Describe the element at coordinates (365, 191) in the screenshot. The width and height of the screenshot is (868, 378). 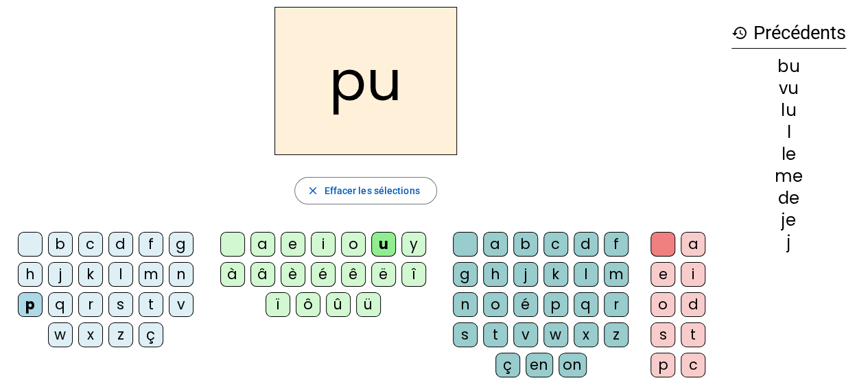
I see `button: Effacer les sélections` at that location.